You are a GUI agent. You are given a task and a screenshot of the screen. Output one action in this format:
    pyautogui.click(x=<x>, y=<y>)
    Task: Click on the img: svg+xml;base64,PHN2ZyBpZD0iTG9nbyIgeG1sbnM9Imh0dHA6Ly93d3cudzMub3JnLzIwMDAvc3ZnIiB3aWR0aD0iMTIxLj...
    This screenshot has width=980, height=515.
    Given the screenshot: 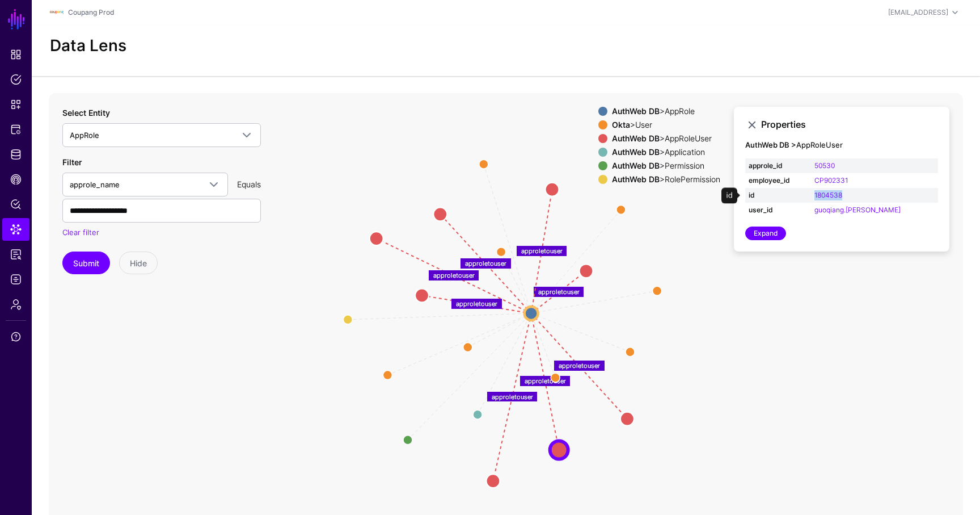 What is the action you would take?
    pyautogui.click(x=57, y=12)
    